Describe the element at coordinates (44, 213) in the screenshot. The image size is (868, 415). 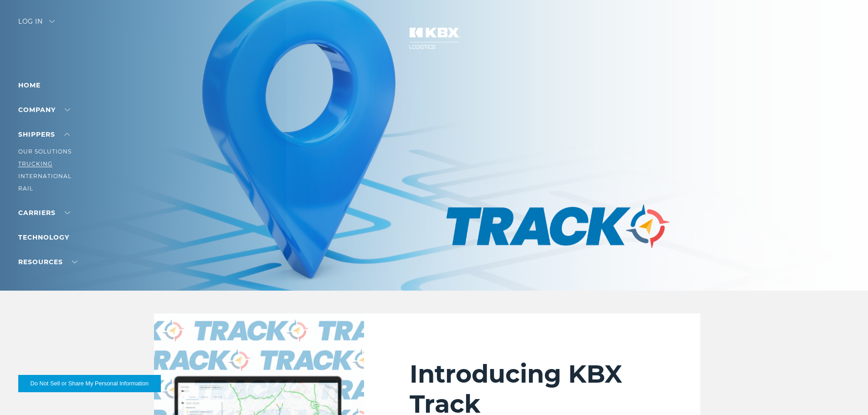
I see `a: Carriers` at that location.